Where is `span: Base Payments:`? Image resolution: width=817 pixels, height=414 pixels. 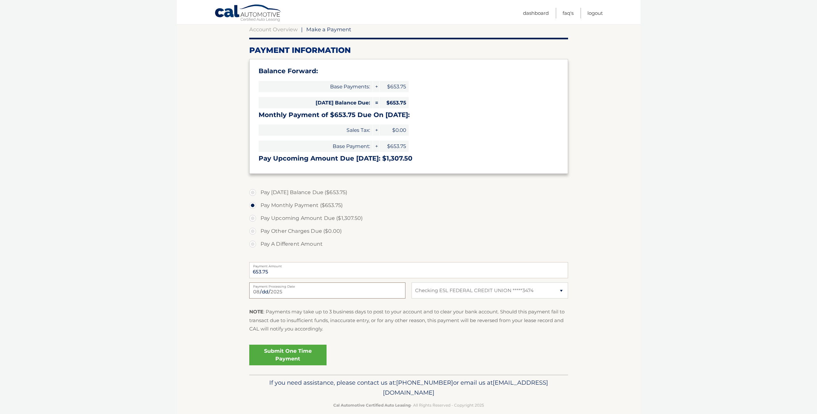 span: Base Payments: is located at coordinates (316, 86).